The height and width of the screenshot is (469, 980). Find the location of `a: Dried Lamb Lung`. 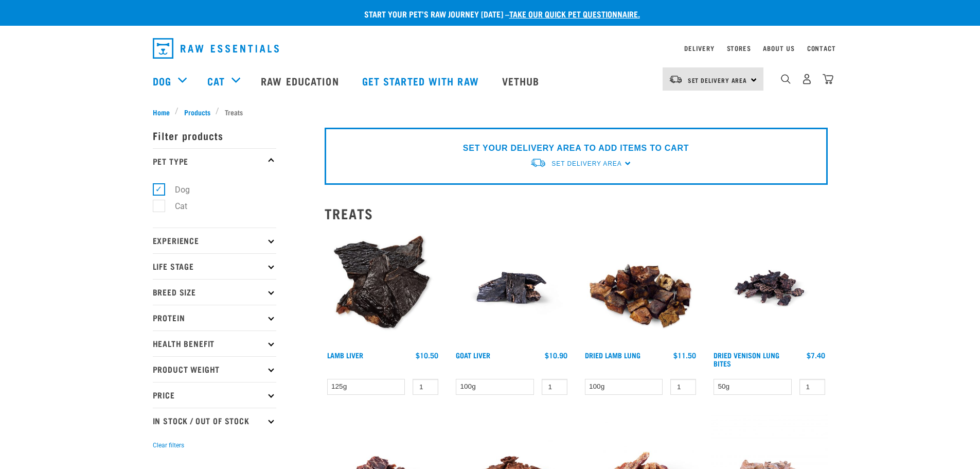

a: Dried Lamb Lung is located at coordinates (613, 354).